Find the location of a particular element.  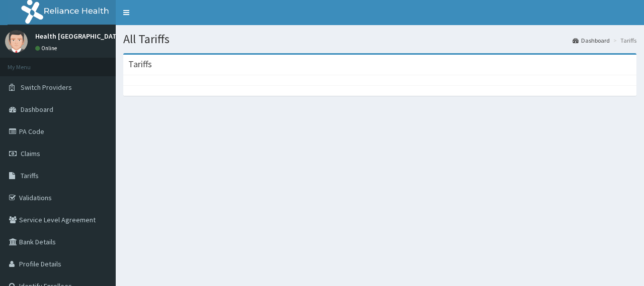

span: Tariffs is located at coordinates (30, 175).